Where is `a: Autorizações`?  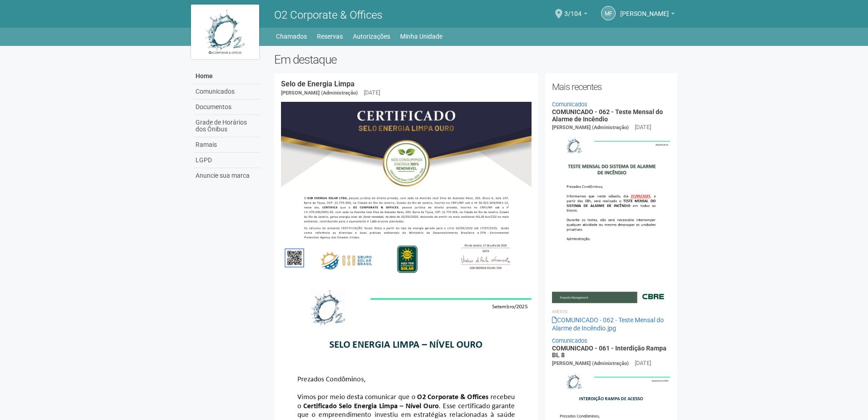 a: Autorizações is located at coordinates (371, 37).